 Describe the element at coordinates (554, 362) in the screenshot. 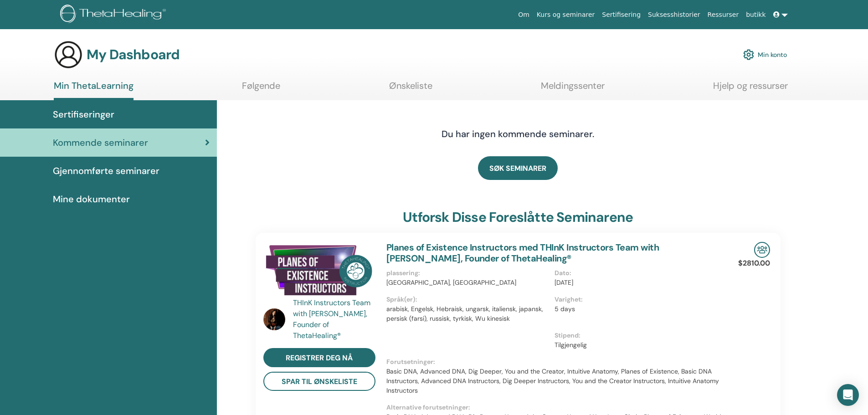

I see `p: Forutsetninger :` at that location.